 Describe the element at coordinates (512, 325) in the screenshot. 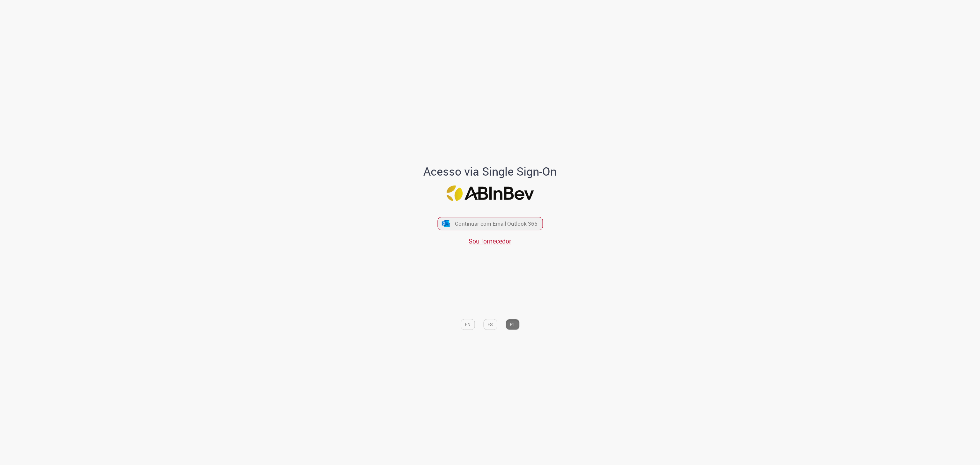

I see `button: PT` at that location.